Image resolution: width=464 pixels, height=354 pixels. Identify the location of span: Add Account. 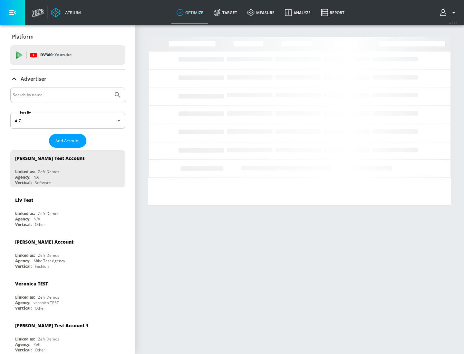
(68, 141).